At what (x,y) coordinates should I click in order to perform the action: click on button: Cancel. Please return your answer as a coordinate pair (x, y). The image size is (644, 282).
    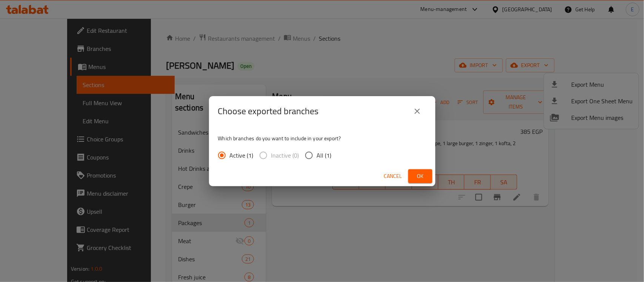
    Looking at the image, I should click on (393, 176).